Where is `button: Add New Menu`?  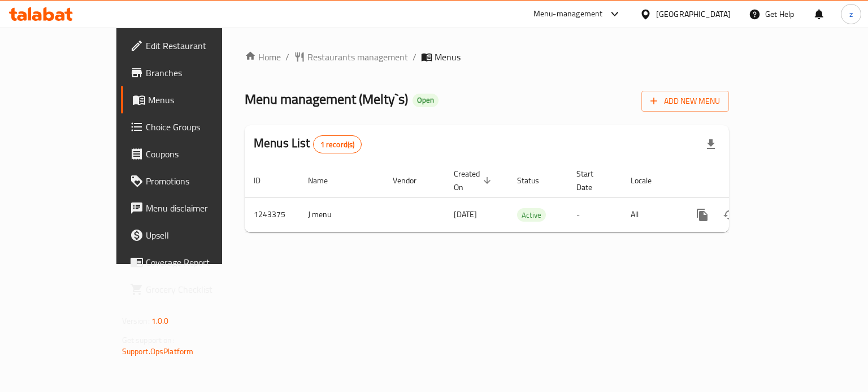
button: Add New Menu is located at coordinates (685, 101).